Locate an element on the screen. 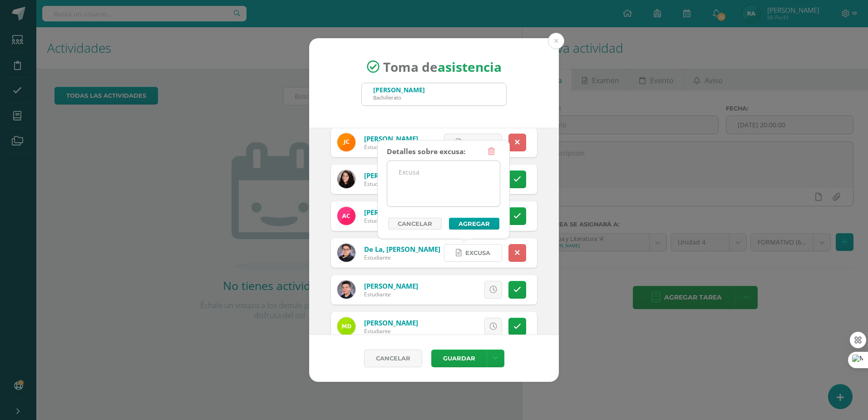  button: Guardar is located at coordinates (459, 358).